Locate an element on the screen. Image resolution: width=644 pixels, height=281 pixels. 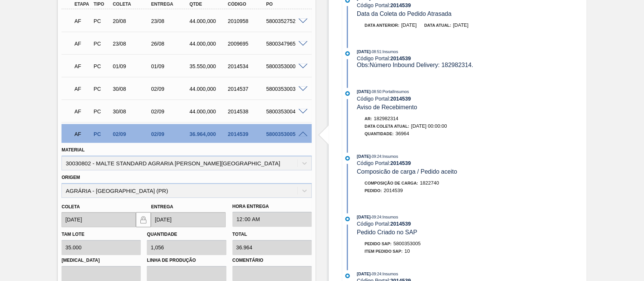
div: 36.964,000 is located at coordinates (208, 134).